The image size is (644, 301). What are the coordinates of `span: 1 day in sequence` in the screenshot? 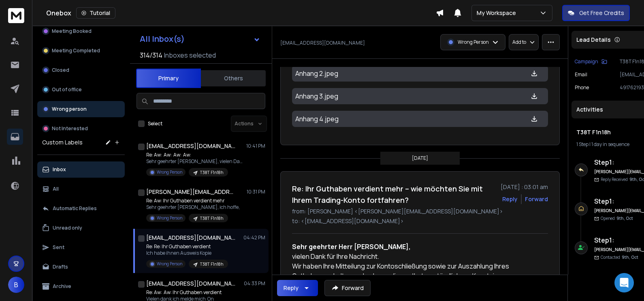 It's located at (610, 144).